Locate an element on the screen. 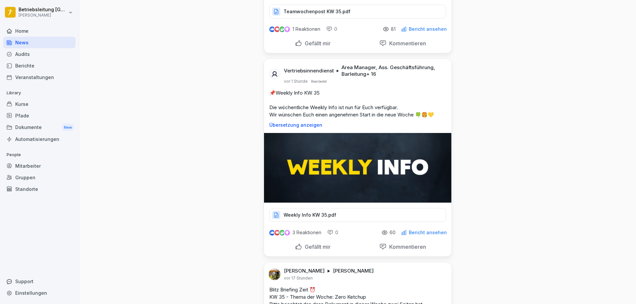  div: Dokumente is located at coordinates (39, 128).